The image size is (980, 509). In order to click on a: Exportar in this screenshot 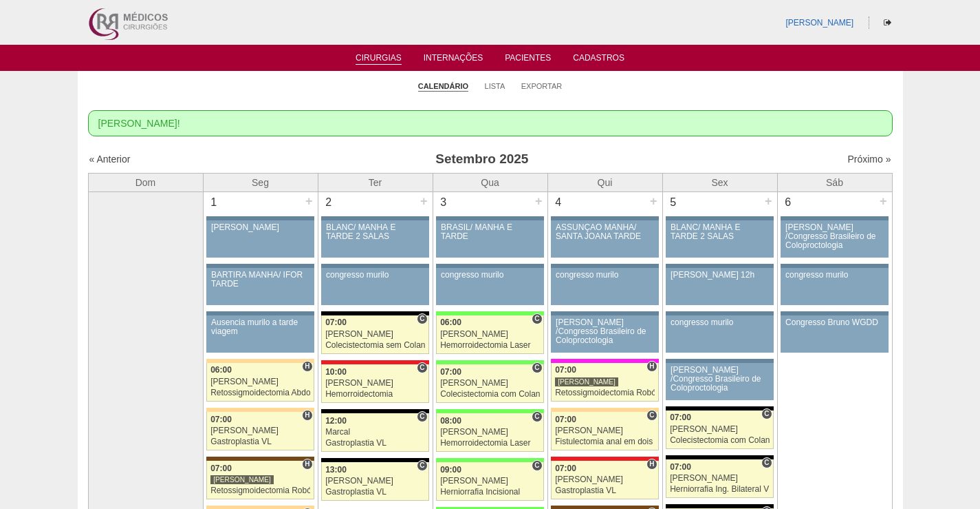, I will do `click(542, 86)`.